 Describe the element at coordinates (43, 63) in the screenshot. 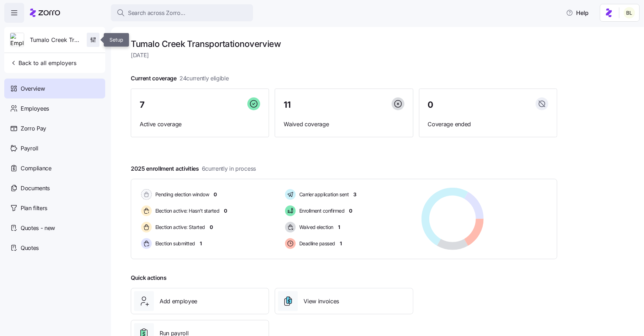

I see `button: Back to all employers` at that location.